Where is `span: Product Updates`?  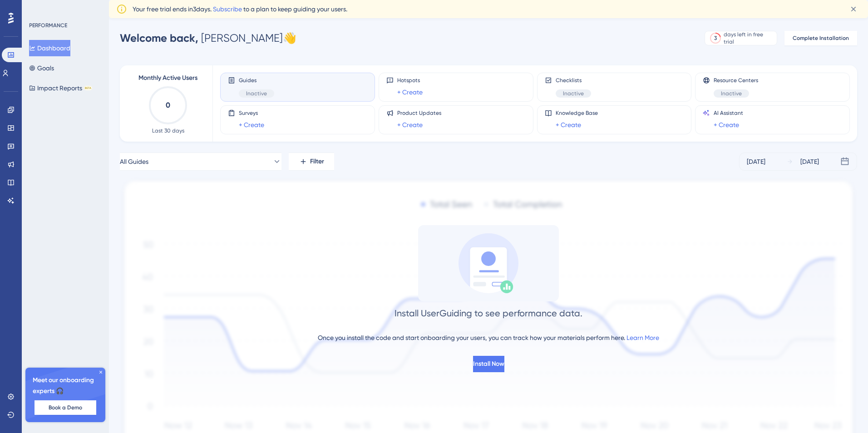 span: Product Updates is located at coordinates (419, 113).